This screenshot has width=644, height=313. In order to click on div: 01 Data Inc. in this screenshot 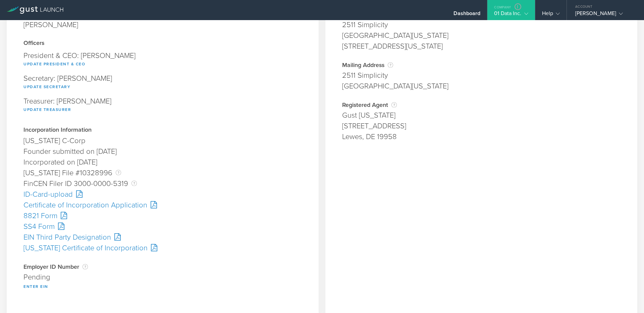, I will do `click(511, 15)`.